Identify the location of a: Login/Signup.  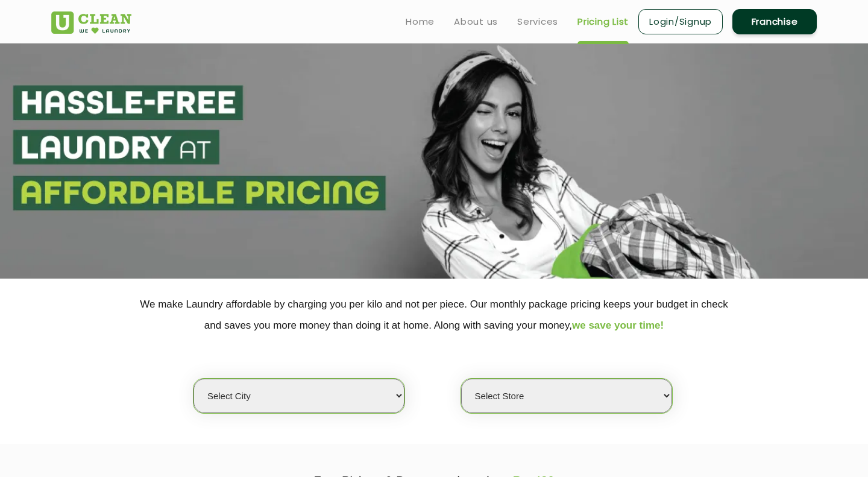
(681, 22).